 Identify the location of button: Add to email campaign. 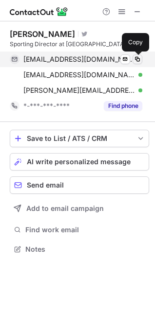
(79, 209).